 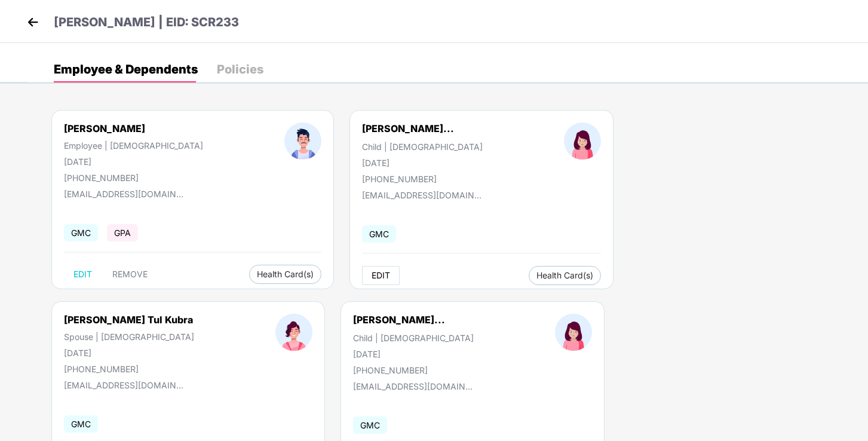 I want to click on img: back, so click(x=32, y=22).